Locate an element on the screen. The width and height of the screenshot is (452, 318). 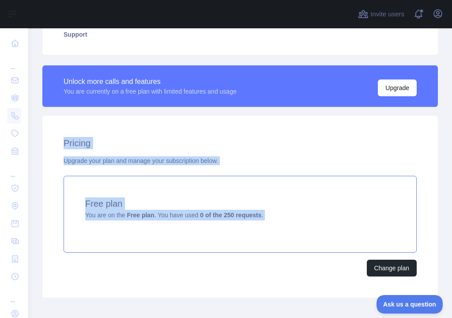
button: Invite users is located at coordinates (381, 14).